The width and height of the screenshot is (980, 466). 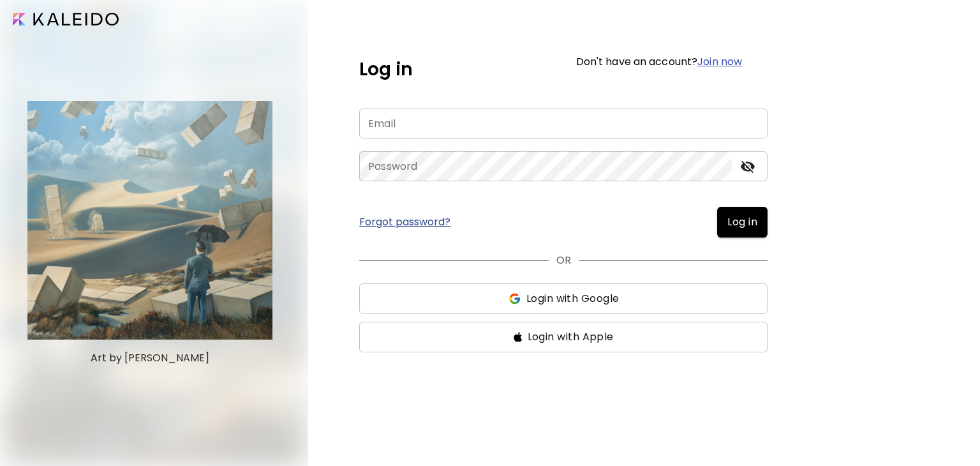 I want to click on span: Login with Google, so click(x=573, y=299).